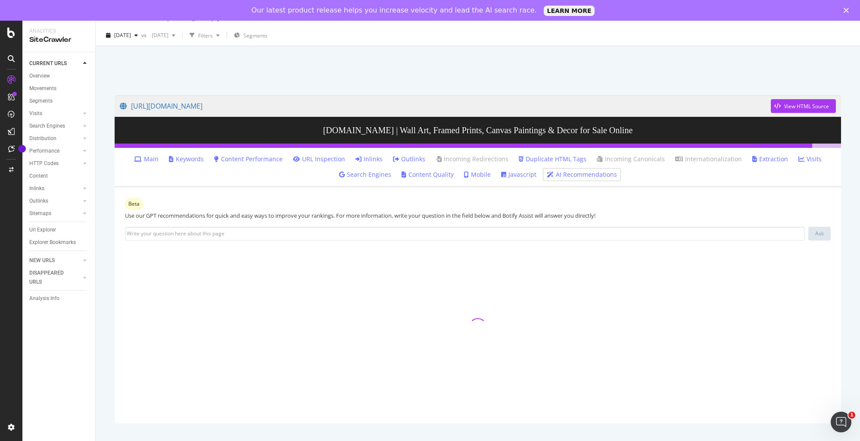 This screenshot has height=441, width=860. What do you see at coordinates (819, 233) in the screenshot?
I see `button: Ask` at bounding box center [819, 233].